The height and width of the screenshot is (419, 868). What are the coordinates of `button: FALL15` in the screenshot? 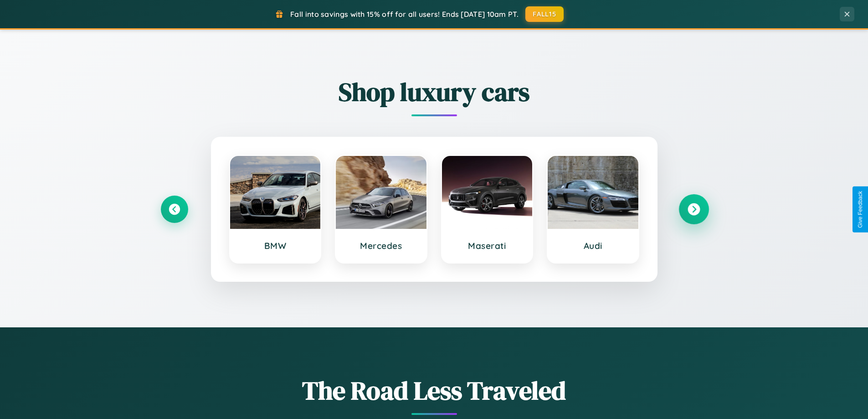 It's located at (544, 14).